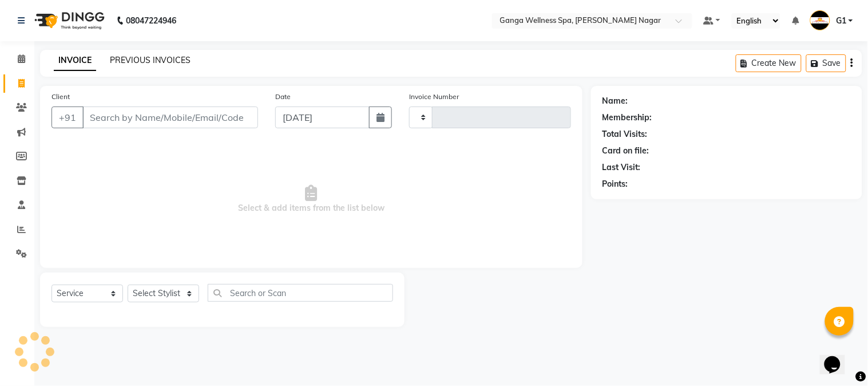  Describe the element at coordinates (820, 20) in the screenshot. I see `img: G1` at that location.